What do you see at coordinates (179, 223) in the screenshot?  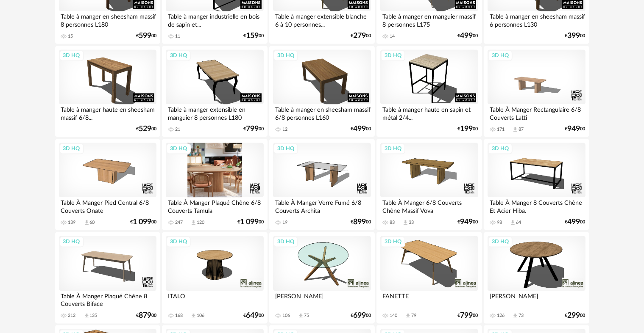 I see `div: 247` at bounding box center [179, 223].